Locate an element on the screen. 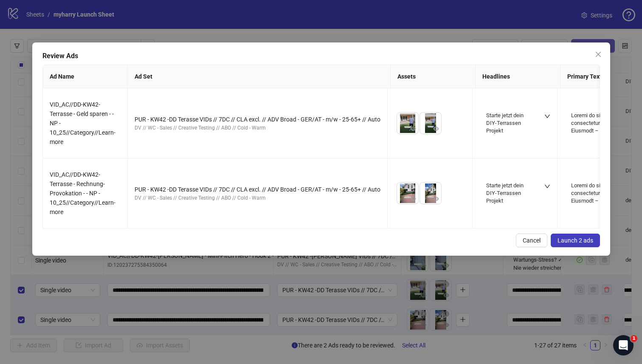 The image size is (642, 364). th: Ad Name is located at coordinates (85, 76).